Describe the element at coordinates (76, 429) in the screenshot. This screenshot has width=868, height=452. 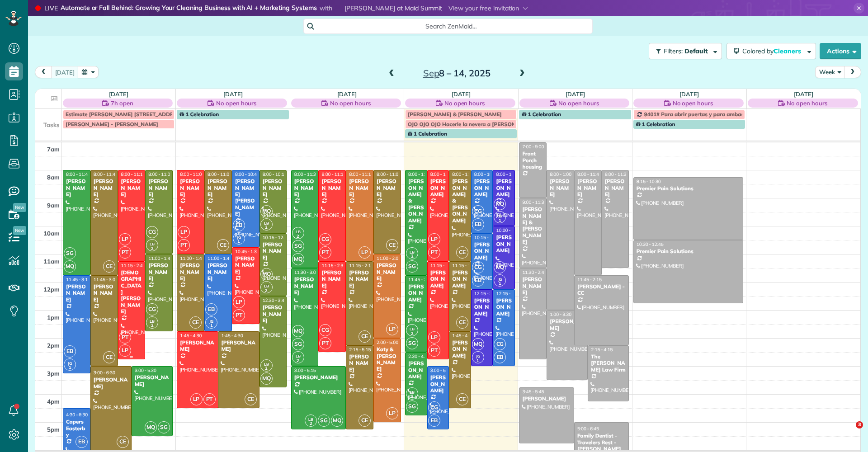
I see `div: Capers Easterby` at that location.